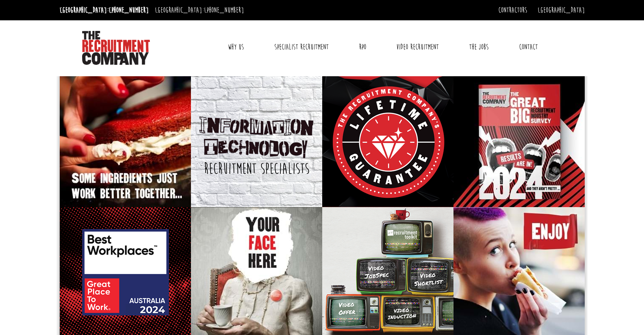 This screenshot has width=644, height=335. I want to click on img: The Recruitment Company, so click(116, 48).